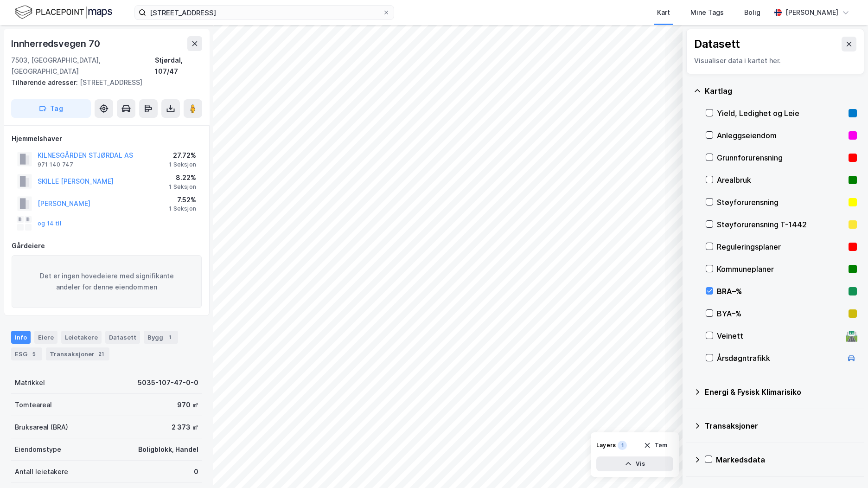 The image size is (868, 488). What do you see at coordinates (780, 180) in the screenshot?
I see `div: Arealbruk` at bounding box center [780, 180].